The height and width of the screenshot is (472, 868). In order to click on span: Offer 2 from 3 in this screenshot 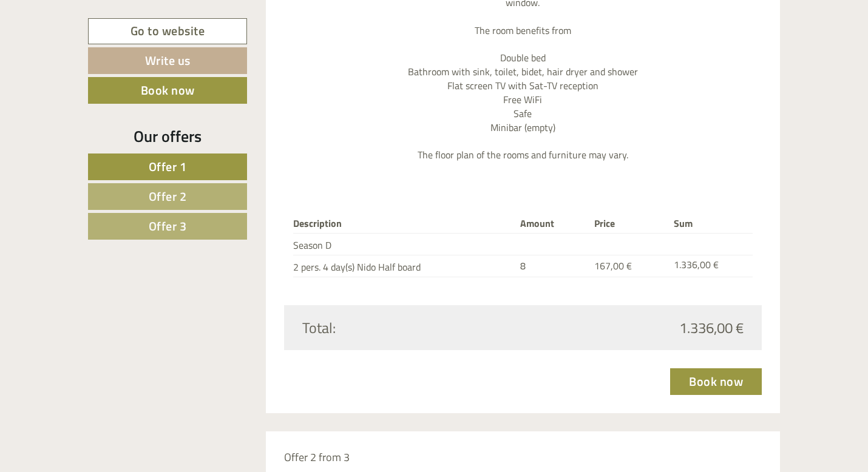, I will do `click(317, 457)`.